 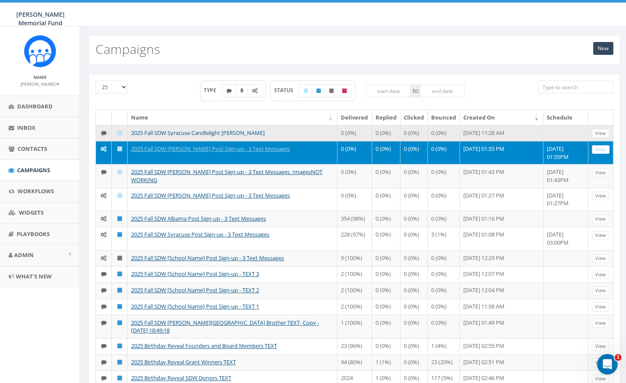 I want to click on span: to, so click(x=415, y=91).